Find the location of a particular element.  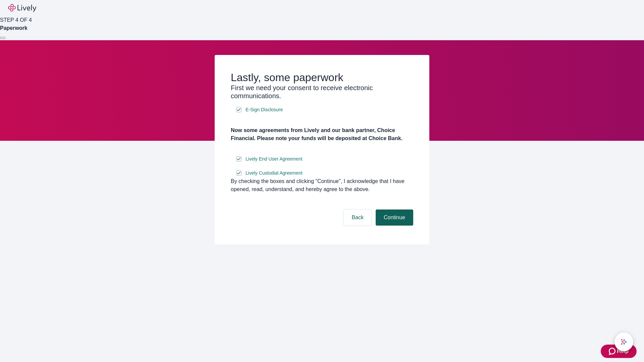

img: Lively is located at coordinates (22, 8).